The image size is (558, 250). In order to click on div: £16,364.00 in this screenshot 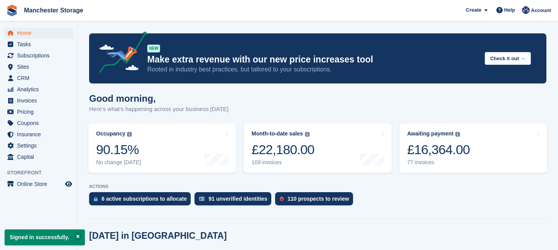, I will do `click(439, 149)`.